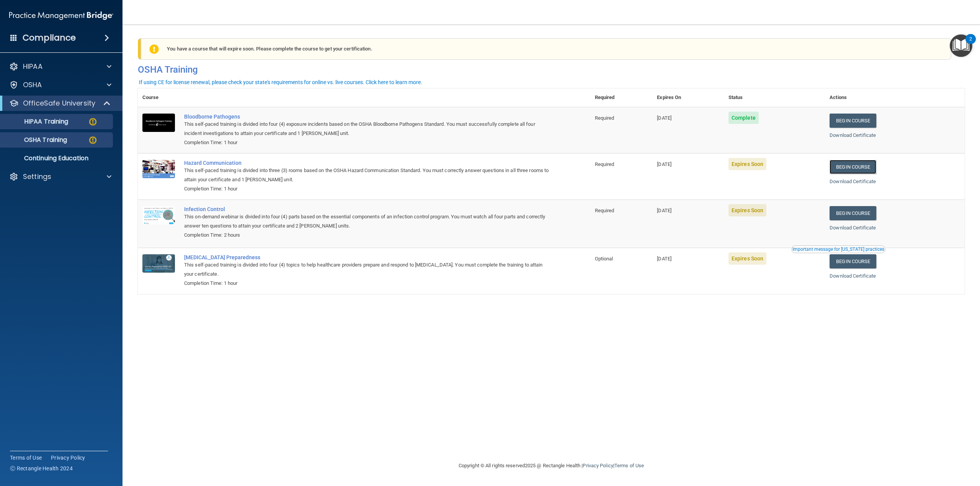  What do you see at coordinates (60, 67) in the screenshot?
I see `a: HIPAA` at bounding box center [60, 67].